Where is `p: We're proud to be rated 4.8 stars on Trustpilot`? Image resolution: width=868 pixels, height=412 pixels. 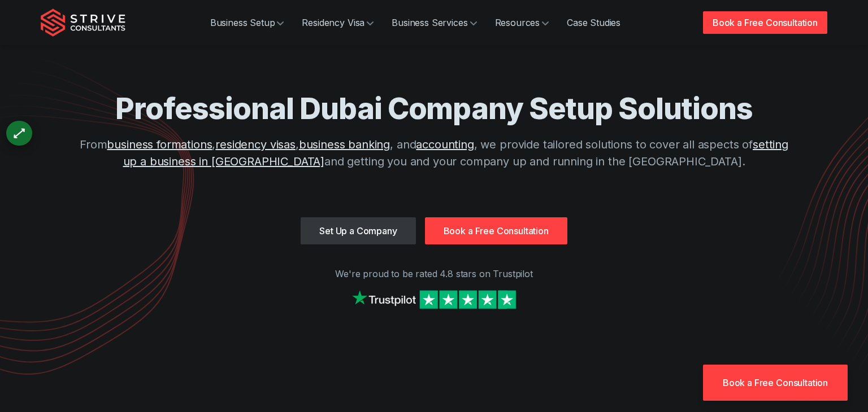
p: We're proud to be rated 4.8 stars on Trustpilot is located at coordinates (434, 274).